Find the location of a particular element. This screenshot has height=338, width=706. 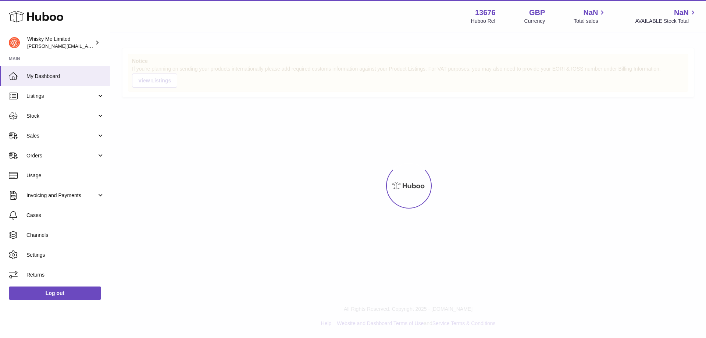

img: frances@whiskyshop.com is located at coordinates (14, 43).